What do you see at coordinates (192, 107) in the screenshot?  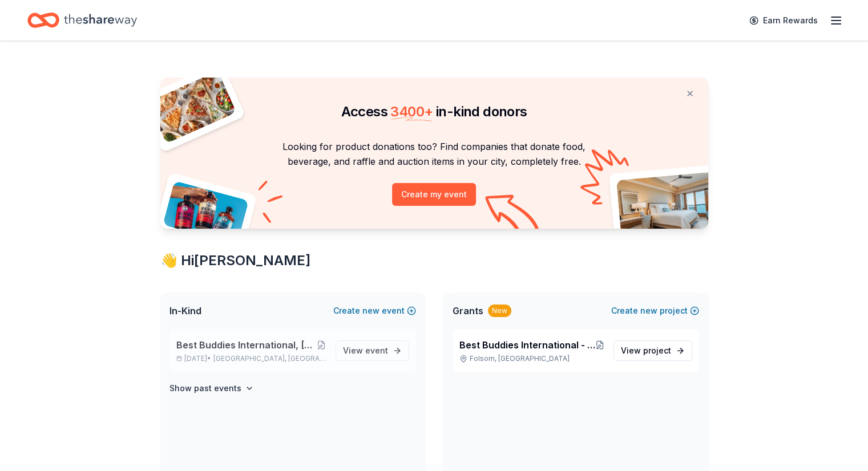 I see `img: Pizza` at bounding box center [192, 107].